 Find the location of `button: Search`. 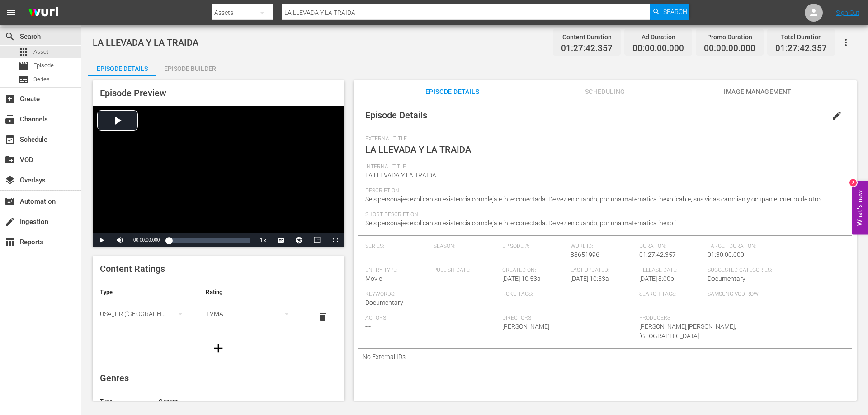

button: Search is located at coordinates (669, 12).